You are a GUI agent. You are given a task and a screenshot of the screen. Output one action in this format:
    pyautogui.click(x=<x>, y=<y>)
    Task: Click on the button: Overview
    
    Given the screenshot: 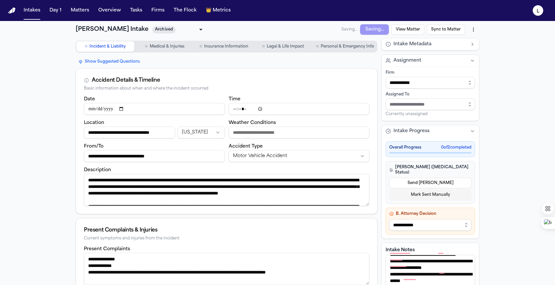 What is the action you would take?
    pyautogui.click(x=110, y=10)
    